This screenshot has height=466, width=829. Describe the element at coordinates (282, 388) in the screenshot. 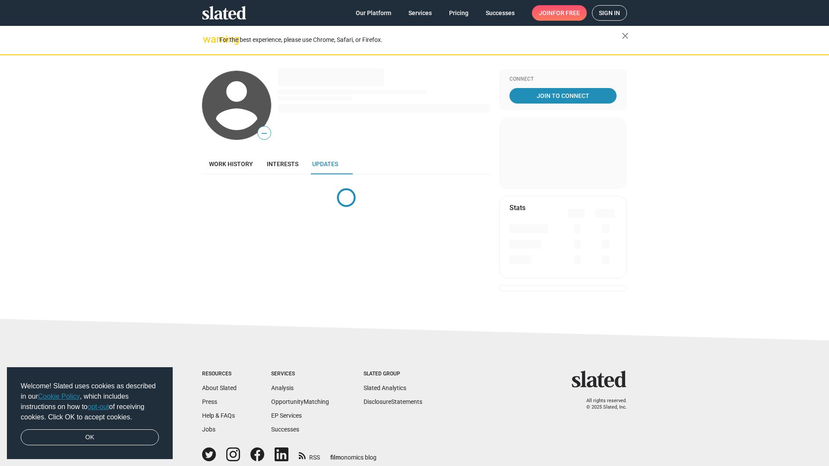

I see `a: Analysis` at that location.